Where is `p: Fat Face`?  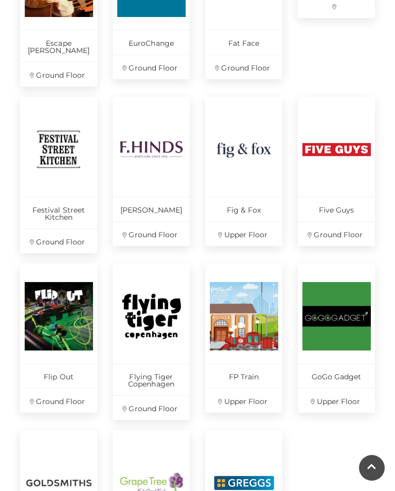 p: Fat Face is located at coordinates (244, 42).